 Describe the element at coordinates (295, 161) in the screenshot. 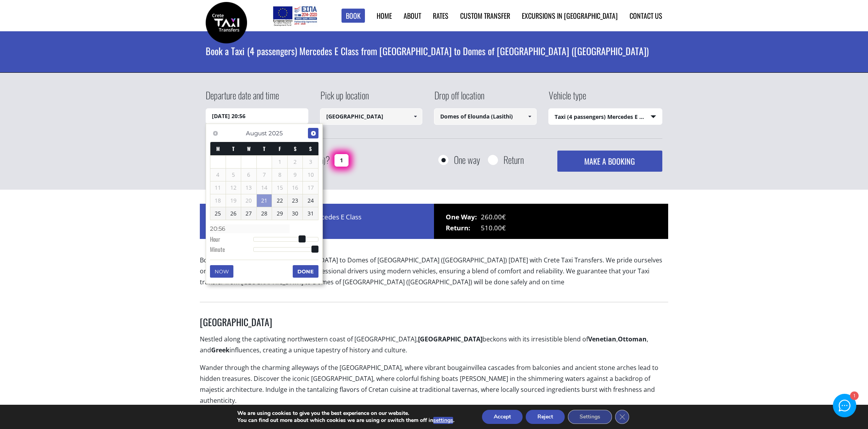

I see `span: 2` at that location.